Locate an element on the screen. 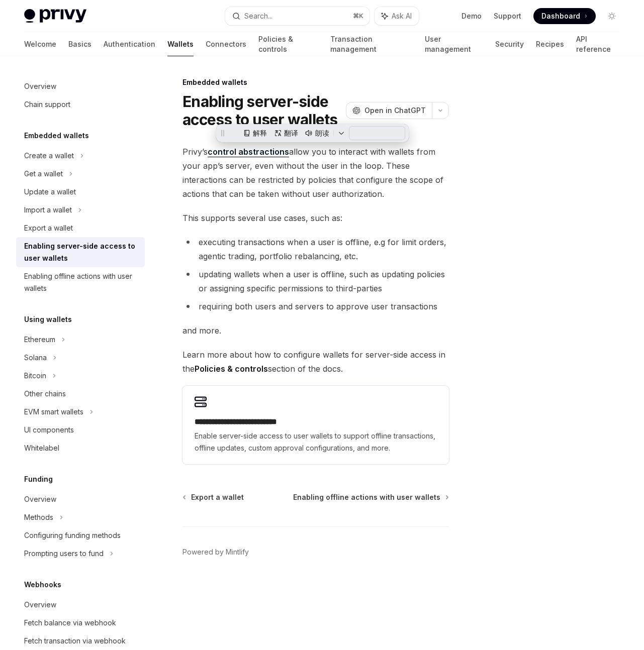  a: Dashboard is located at coordinates (564, 16).